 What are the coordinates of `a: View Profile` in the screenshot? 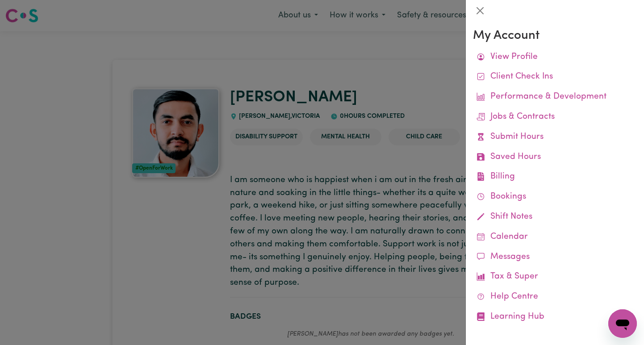 It's located at (555, 57).